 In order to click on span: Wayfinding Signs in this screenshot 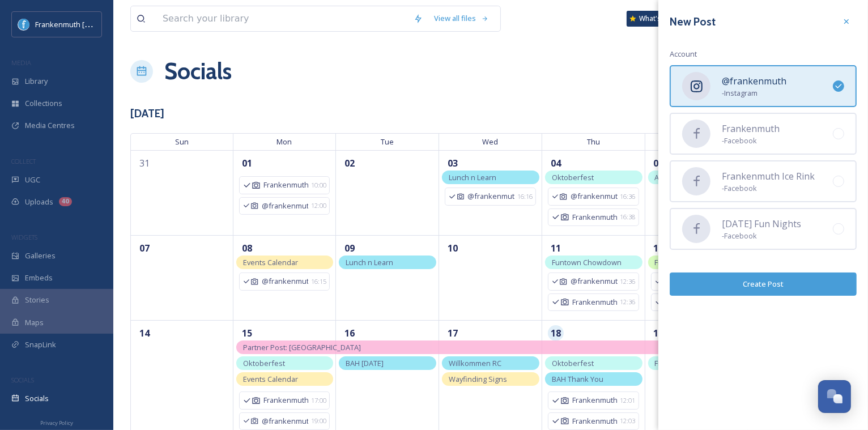, I will do `click(478, 379)`.